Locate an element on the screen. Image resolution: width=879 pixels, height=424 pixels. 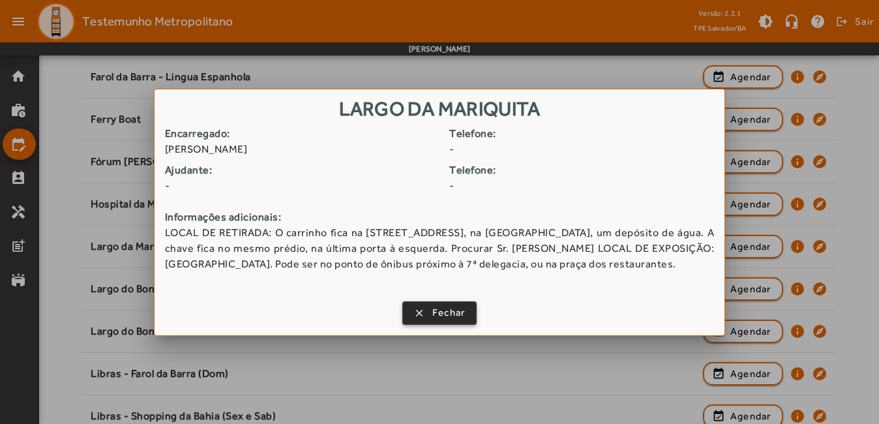
strong: Ajudante: is located at coordinates (302, 170).